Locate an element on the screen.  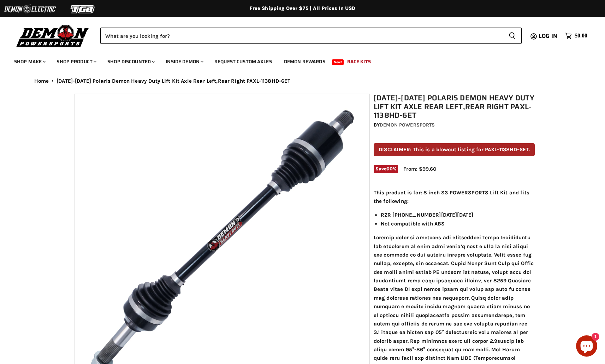
img: Demon Powersports is located at coordinates (53, 35).